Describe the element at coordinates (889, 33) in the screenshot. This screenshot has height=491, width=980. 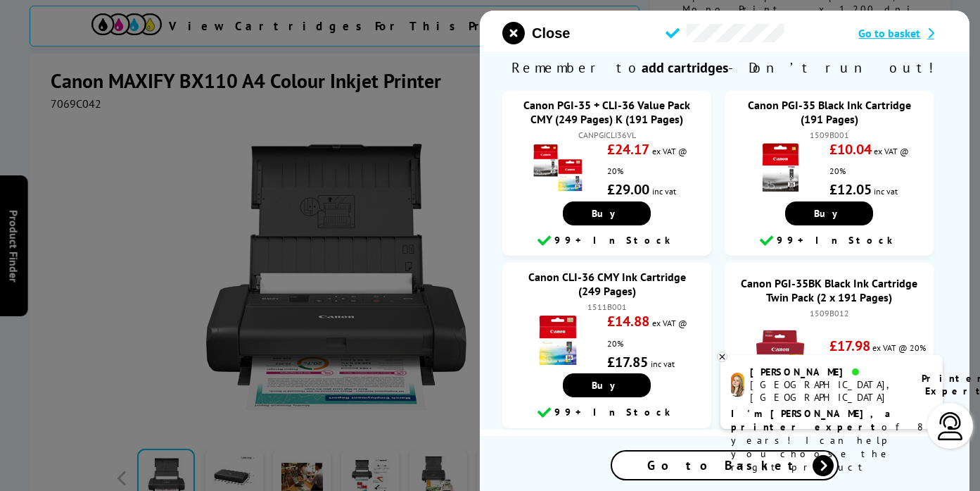
I see `span: Go to basket` at that location.